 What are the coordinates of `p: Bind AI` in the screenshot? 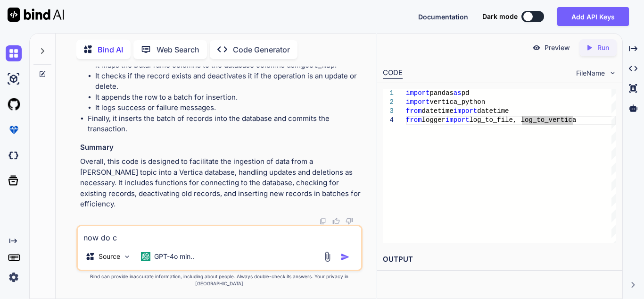 It's located at (111, 50).